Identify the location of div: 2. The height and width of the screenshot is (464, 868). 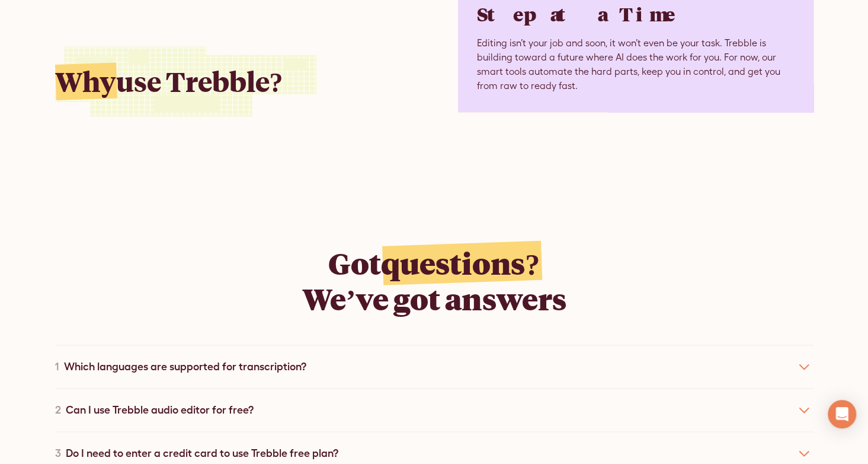
(58, 409).